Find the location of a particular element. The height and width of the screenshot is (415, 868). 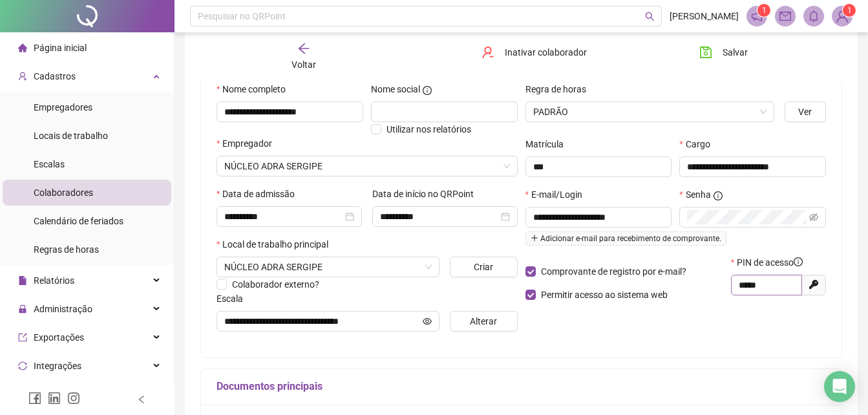

span: notification is located at coordinates (756, 16).